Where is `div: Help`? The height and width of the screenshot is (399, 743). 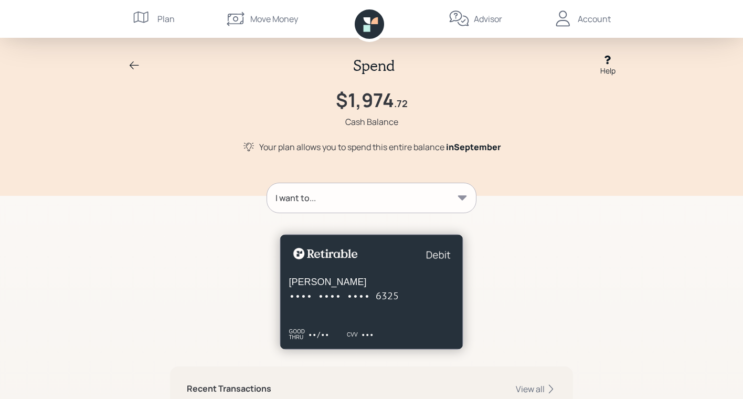
div: Help is located at coordinates (608, 70).